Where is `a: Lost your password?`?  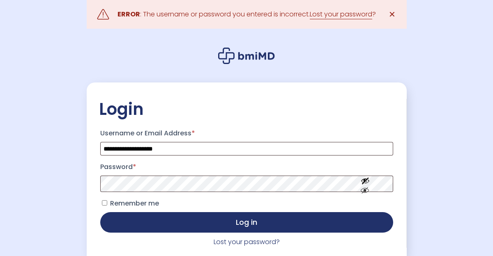 a: Lost your password? is located at coordinates (247, 242).